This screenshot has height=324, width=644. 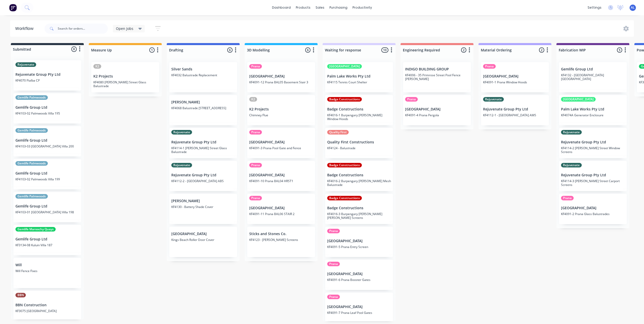 I want to click on div: sales, so click(x=320, y=7).